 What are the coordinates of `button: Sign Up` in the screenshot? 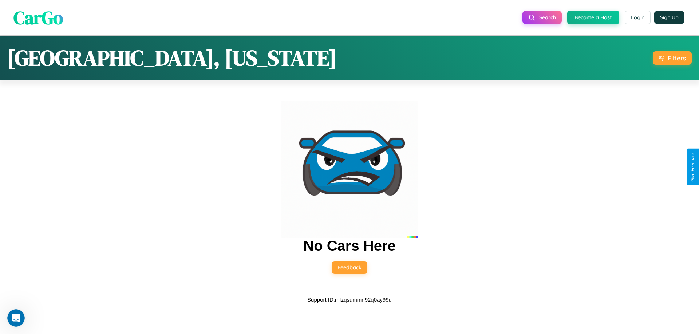 It's located at (669, 17).